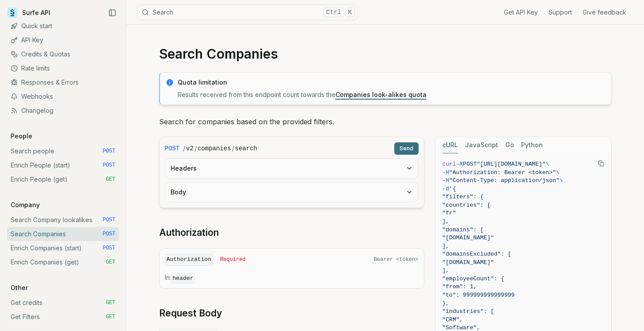 This screenshot has height=331, width=644. I want to click on a: Authorization, so click(189, 233).